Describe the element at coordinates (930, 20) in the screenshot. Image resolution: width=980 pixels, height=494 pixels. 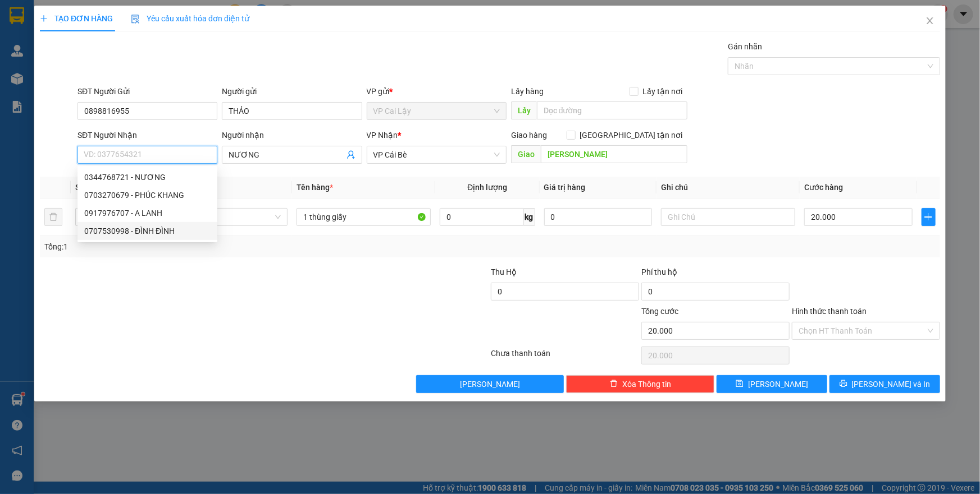
I see `span: close` at that location.